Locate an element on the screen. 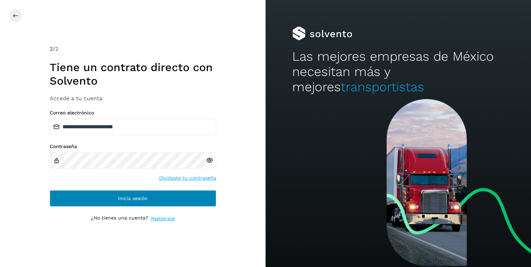  label: Contraseña is located at coordinates (133, 147).